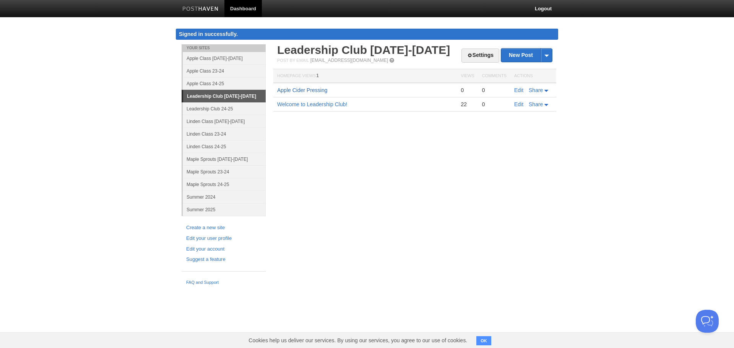  What do you see at coordinates (224, 249) in the screenshot?
I see `a: Edit your account` at bounding box center [224, 249].